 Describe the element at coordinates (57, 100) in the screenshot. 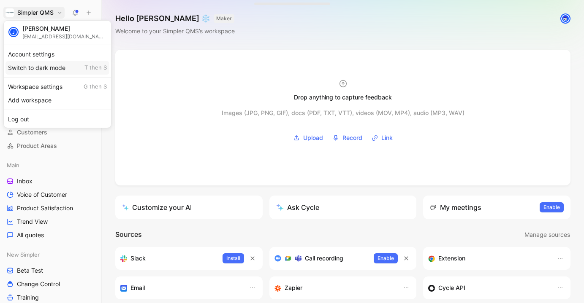

I see `div: Add workspace` at that location.